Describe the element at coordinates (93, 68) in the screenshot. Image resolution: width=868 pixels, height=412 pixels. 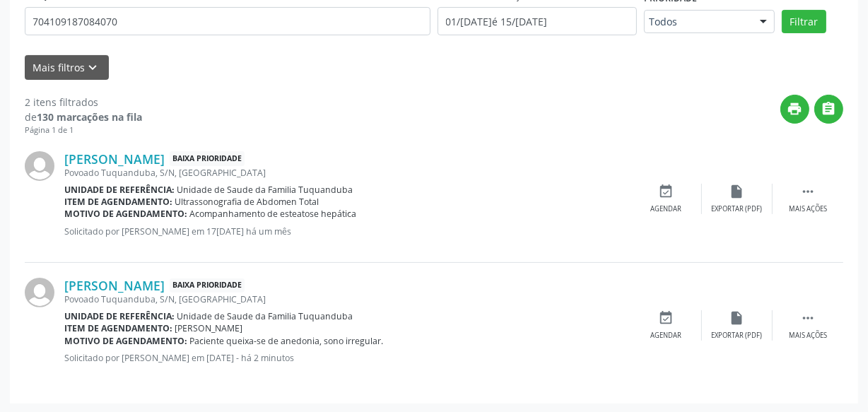
I see `i: keyboard_arrow_down` at that location.